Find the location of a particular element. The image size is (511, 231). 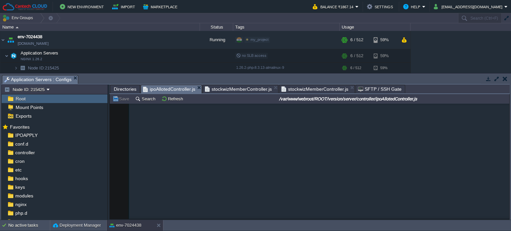

img: Cantech Cloud is located at coordinates (25, 7).